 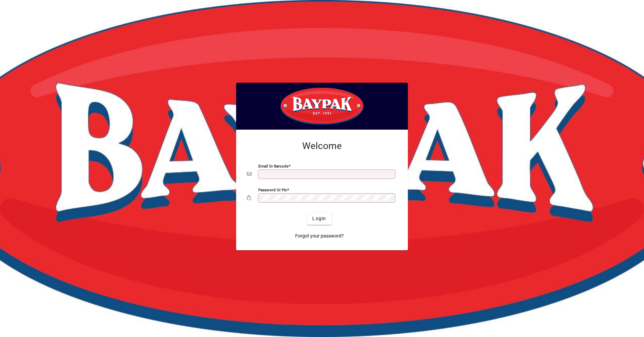 I want to click on h2: Welcome, so click(x=322, y=146).